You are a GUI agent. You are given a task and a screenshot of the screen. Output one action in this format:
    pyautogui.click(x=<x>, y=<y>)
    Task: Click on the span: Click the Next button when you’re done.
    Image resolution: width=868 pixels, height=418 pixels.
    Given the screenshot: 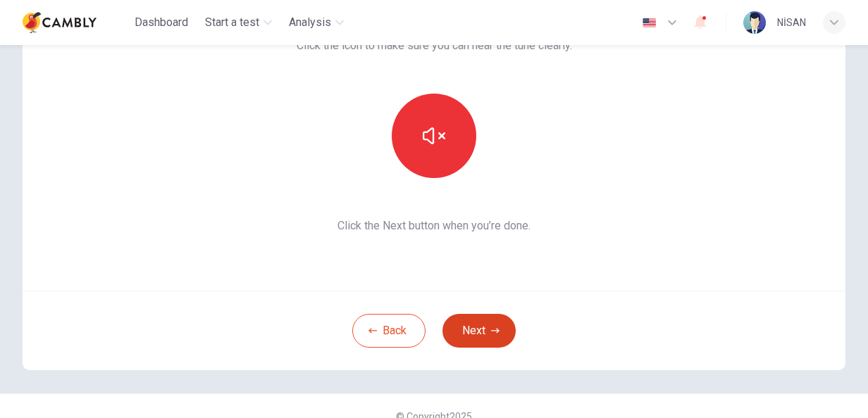 What is the action you would take?
    pyautogui.click(x=434, y=226)
    